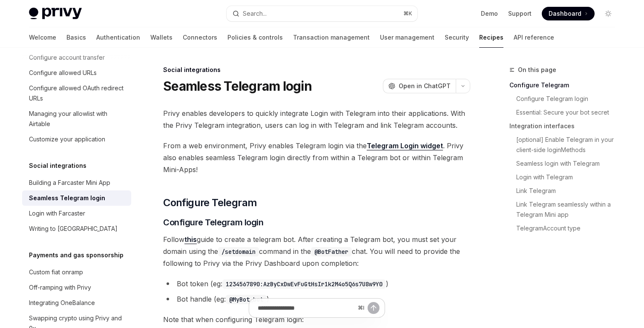 Image resolution: width=644 pixels, height=328 pixels. What do you see at coordinates (77, 139) in the screenshot?
I see `a: Customize your application` at bounding box center [77, 139].